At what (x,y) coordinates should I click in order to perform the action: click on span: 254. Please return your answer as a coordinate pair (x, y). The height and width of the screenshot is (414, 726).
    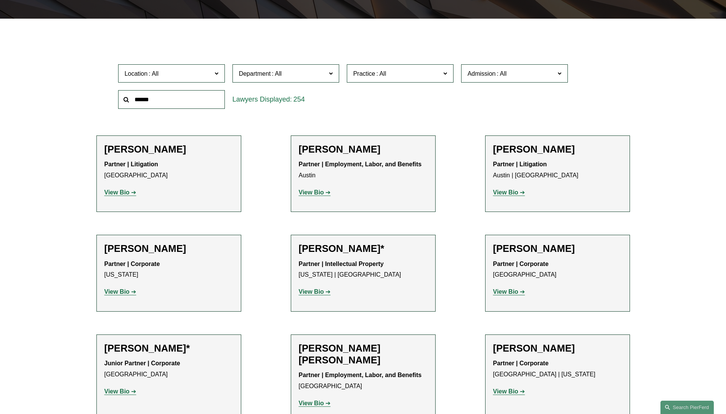
    Looking at the image, I should click on (299, 99).